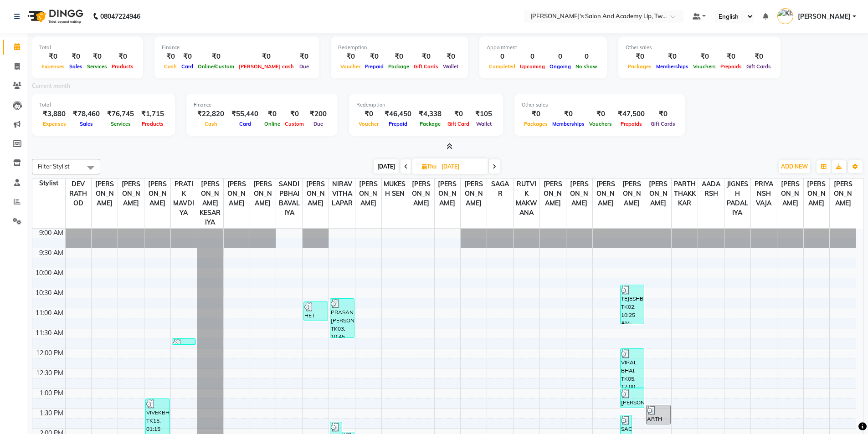 The image size is (868, 434). Describe the element at coordinates (153, 114) in the screenshot. I see `div: ₹1,715` at that location.